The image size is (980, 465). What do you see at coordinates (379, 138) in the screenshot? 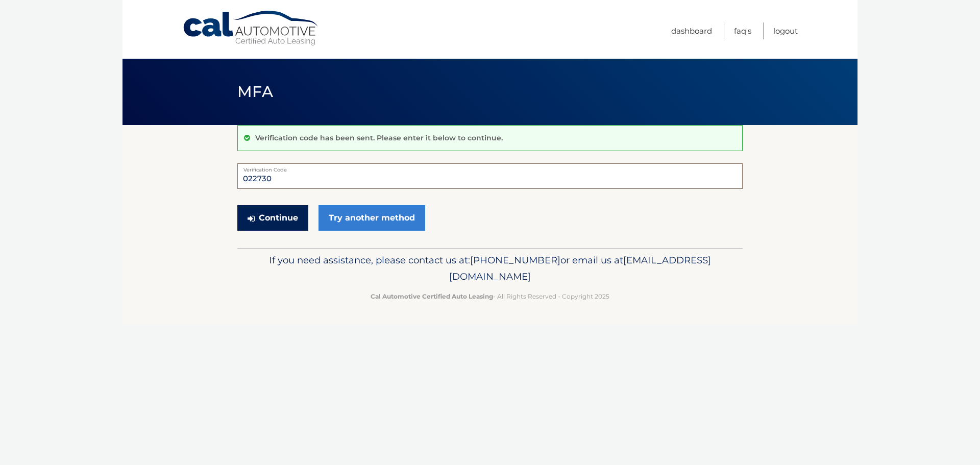
I see `p: Verification code has been sent. Please enter it below to continue.` at bounding box center [379, 138].